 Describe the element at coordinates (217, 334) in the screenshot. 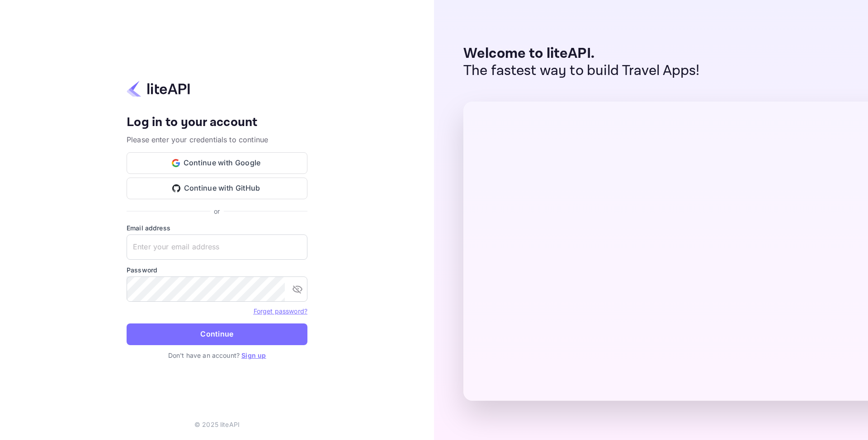

I see `button: Continue` at that location.